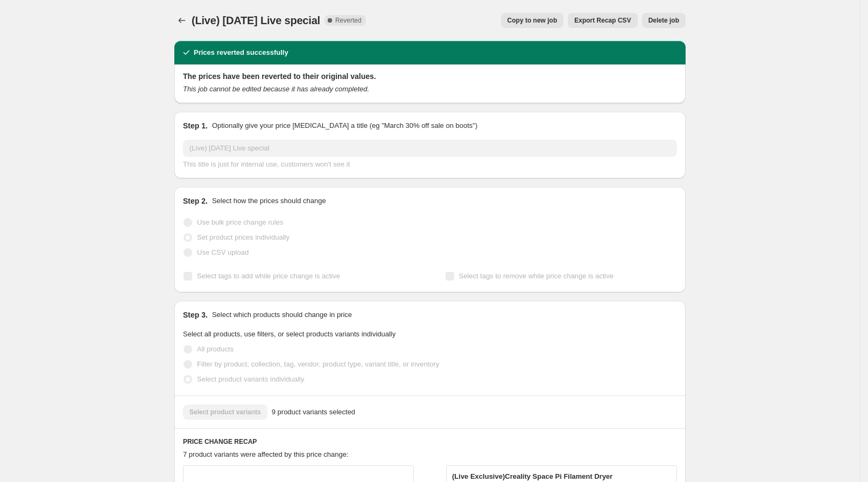 This screenshot has width=868, height=482. What do you see at coordinates (195, 315) in the screenshot?
I see `h2: Step 3.` at bounding box center [195, 315].